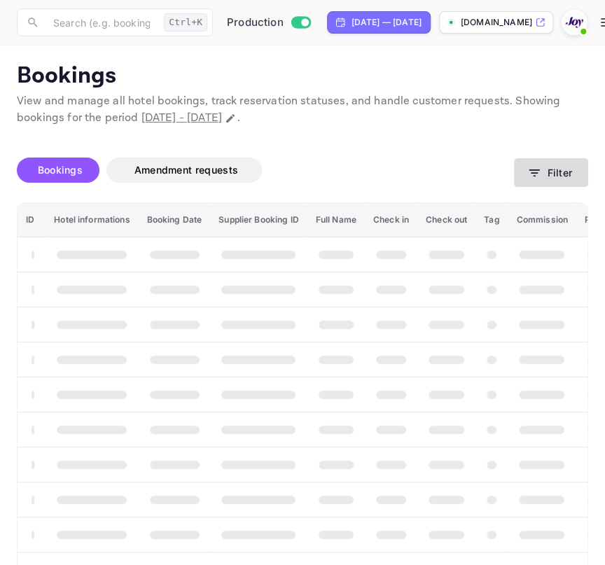 The image size is (605, 565). I want to click on th: Supplier Booking ID, so click(258, 220).